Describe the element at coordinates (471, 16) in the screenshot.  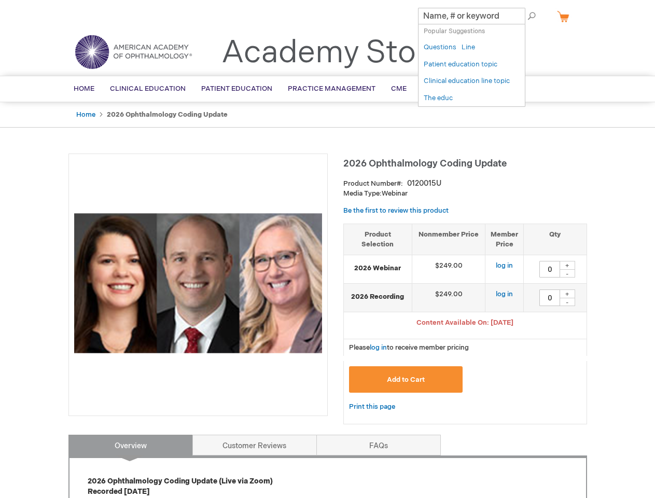
I see `input: Name, # or keyword` at that location.